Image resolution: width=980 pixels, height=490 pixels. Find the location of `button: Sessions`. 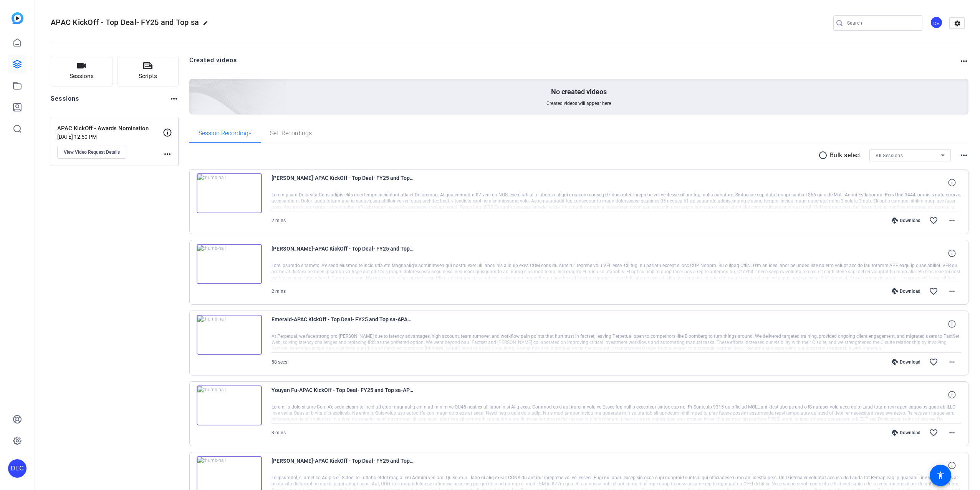

button: Sessions is located at coordinates (81, 71).